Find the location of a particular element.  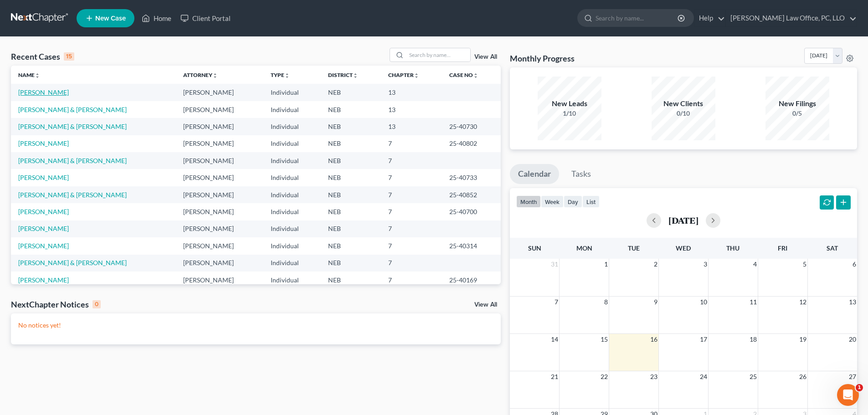

span: 21 is located at coordinates (555, 377).